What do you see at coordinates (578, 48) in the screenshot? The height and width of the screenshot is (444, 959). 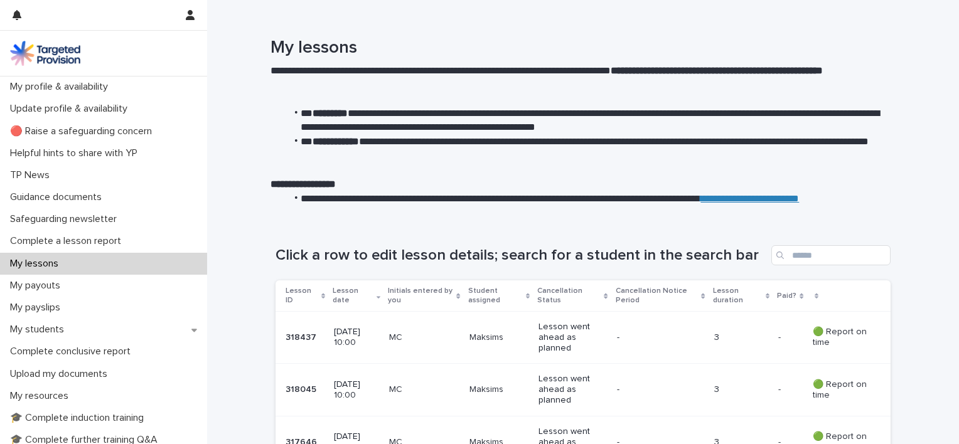 I see `h1: My lessons` at bounding box center [578, 48].